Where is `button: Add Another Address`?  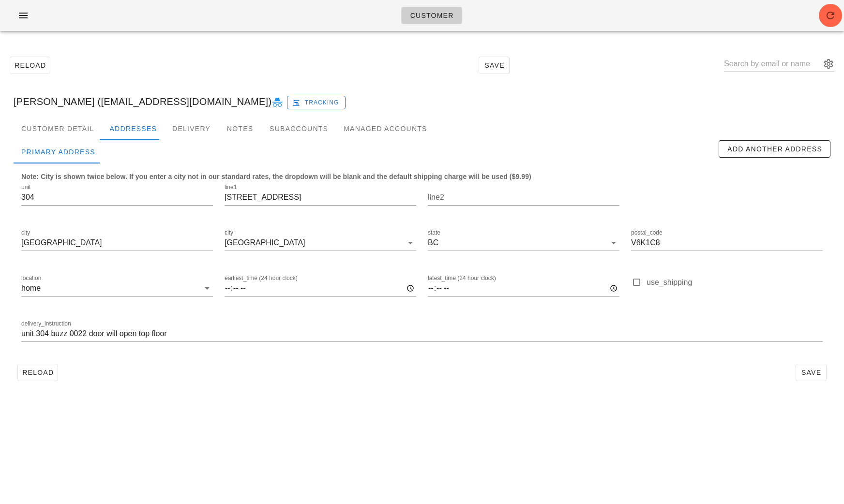
button: Add Another Address is located at coordinates (774, 149).